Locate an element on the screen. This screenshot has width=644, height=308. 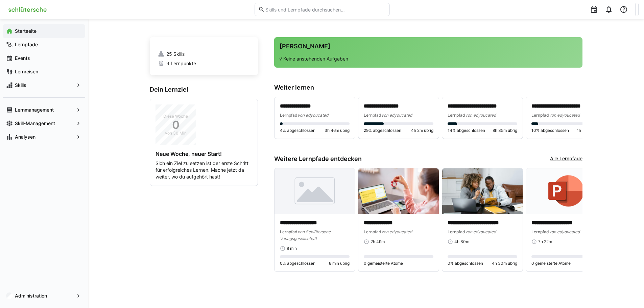
span: 4h 2m übrig is located at coordinates (422, 131).